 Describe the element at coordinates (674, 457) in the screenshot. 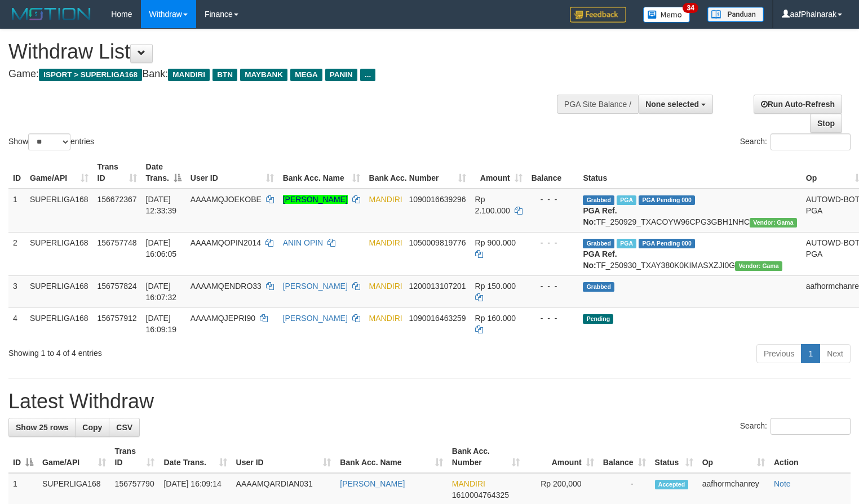

I see `th: Status: activate to sort column ascending` at that location.